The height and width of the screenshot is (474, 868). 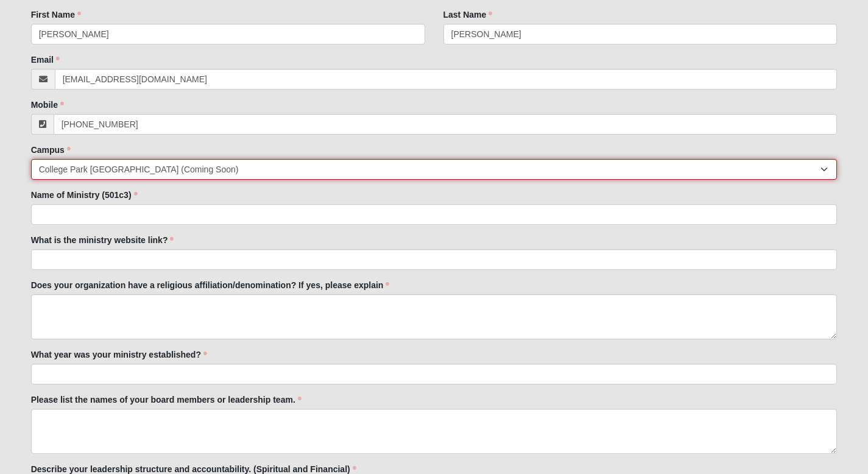 I want to click on label: What is the ministry website link?, so click(x=102, y=240).